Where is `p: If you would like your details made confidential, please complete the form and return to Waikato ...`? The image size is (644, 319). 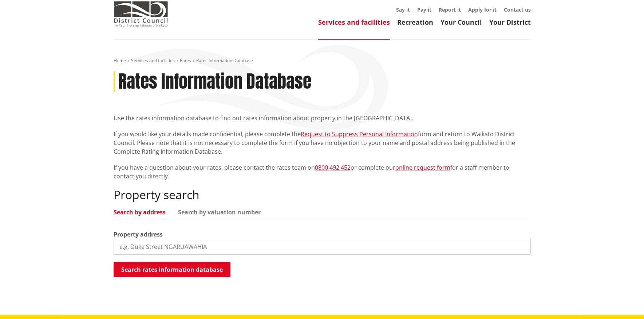 p: If you would like your details made confidential, please complete the form and return to Waikato ... is located at coordinates (322, 143).